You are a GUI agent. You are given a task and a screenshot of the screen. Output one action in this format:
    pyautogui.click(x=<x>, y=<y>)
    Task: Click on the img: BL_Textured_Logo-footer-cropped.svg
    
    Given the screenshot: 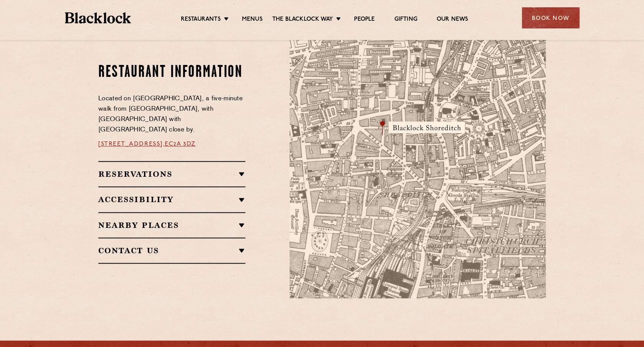 What is the action you would take?
    pyautogui.click(x=98, y=18)
    